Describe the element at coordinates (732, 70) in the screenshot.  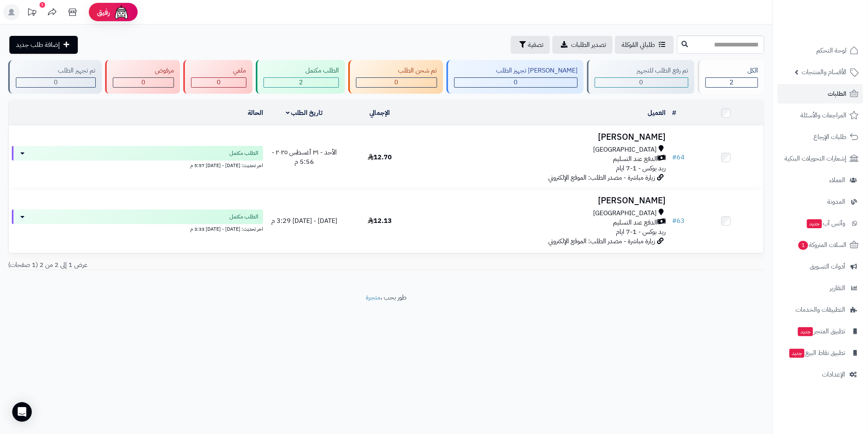
I see `div: الكل` at that location.